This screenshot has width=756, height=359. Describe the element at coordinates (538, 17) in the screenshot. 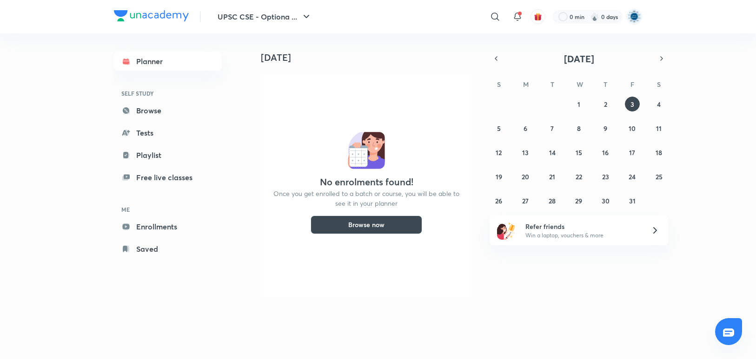

I see `img: avatar` at that location.